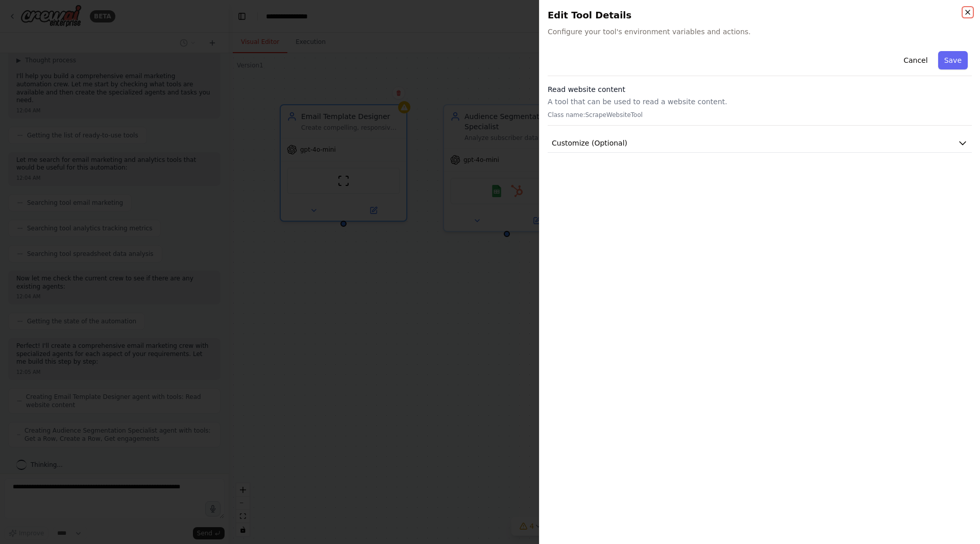  I want to click on button: Cancel, so click(915, 60).